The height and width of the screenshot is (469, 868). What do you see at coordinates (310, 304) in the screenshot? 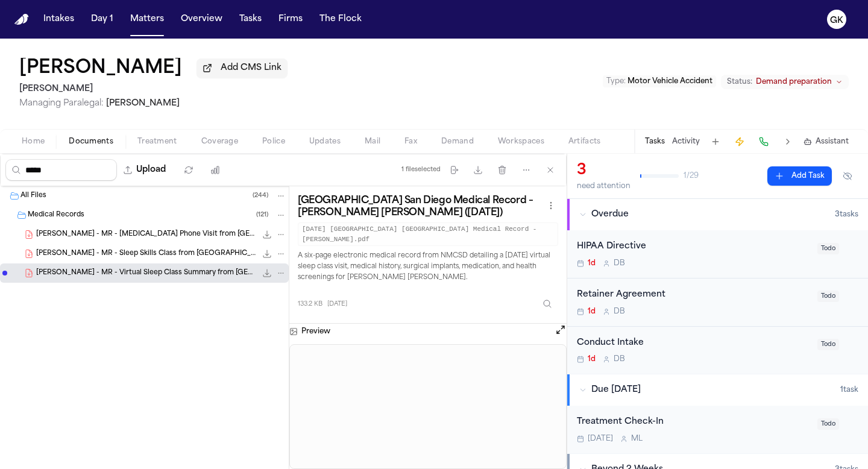
I see `span: 133.2 KB` at bounding box center [310, 304].